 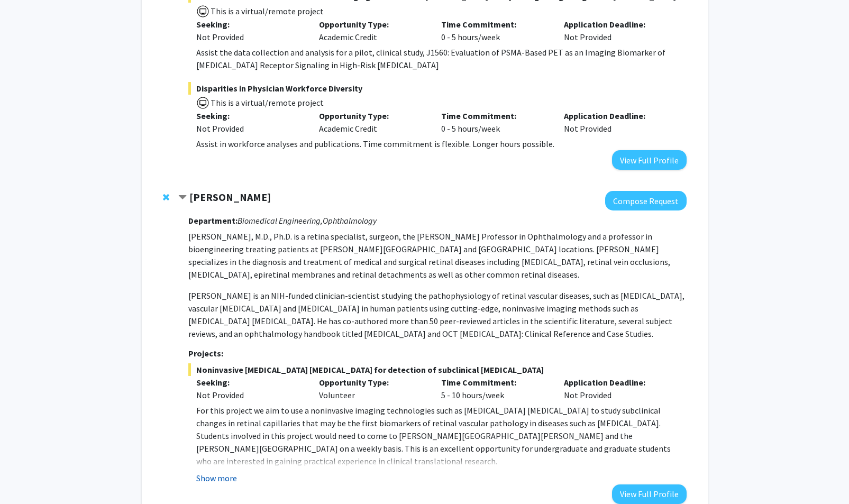 I want to click on strong: Department:, so click(x=212, y=220).